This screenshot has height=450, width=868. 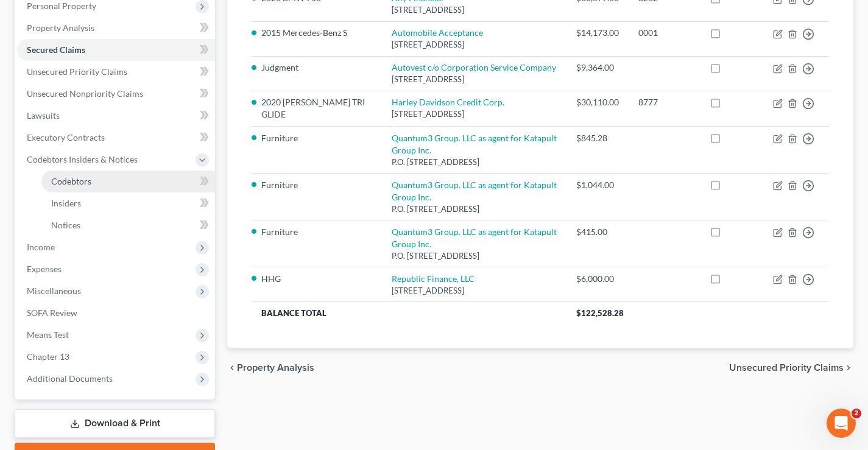 What do you see at coordinates (317, 33) in the screenshot?
I see `li: 2015 Mercedes-Benz S` at bounding box center [317, 33].